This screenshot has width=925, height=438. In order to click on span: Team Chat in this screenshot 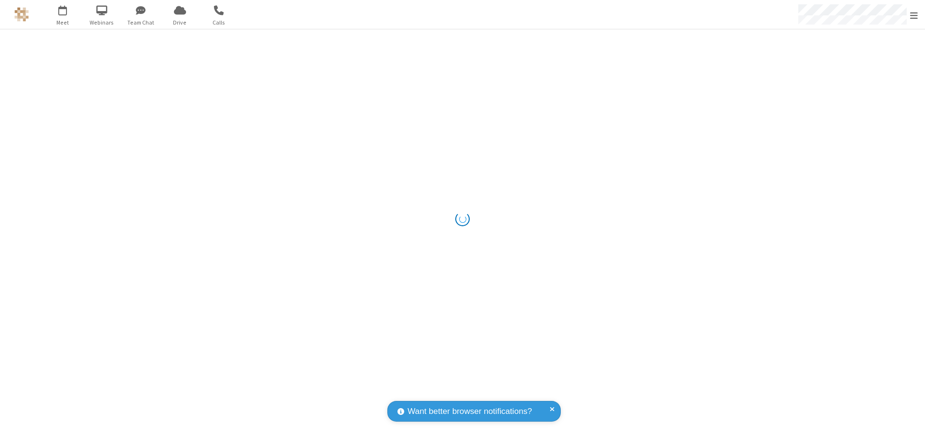, I will do `click(141, 23)`.